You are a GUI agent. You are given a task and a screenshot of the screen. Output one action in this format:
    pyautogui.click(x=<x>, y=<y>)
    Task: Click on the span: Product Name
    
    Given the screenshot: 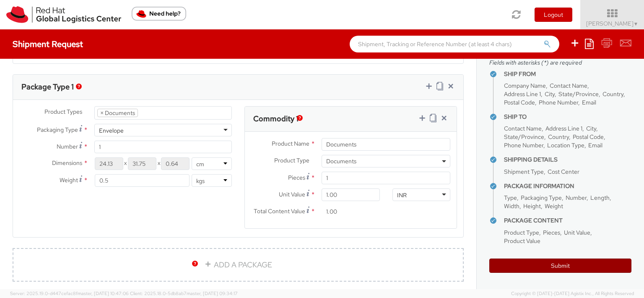 What is the action you would take?
    pyautogui.click(x=291, y=144)
    